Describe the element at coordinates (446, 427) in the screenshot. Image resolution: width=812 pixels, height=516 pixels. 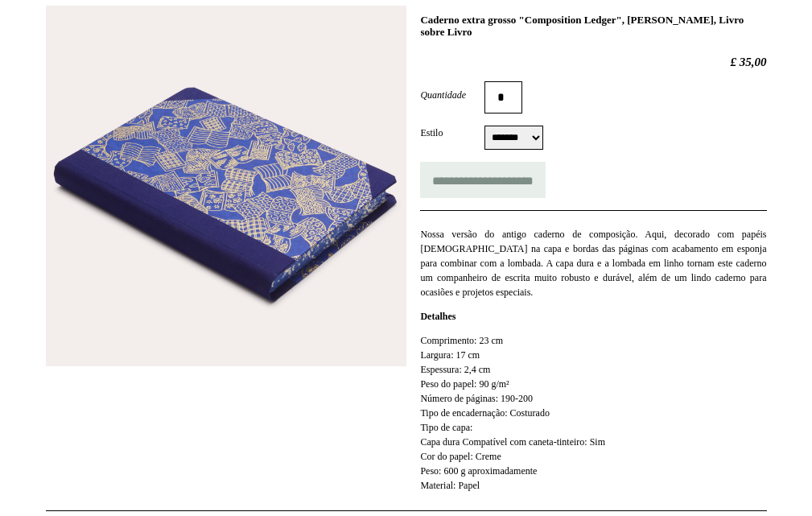
I see `font: Tipo de capa:` at that location.